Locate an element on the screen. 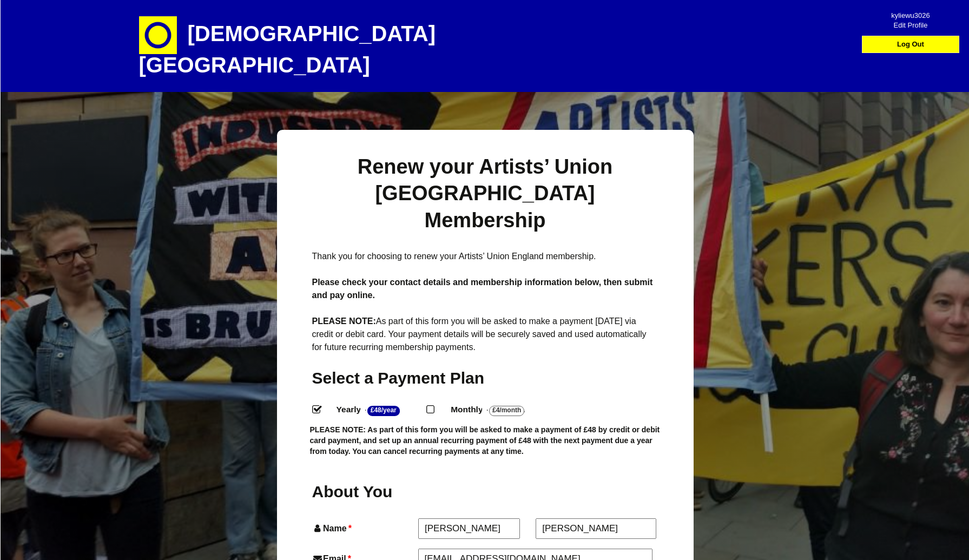  strong: £4/Month is located at coordinates (507, 410).